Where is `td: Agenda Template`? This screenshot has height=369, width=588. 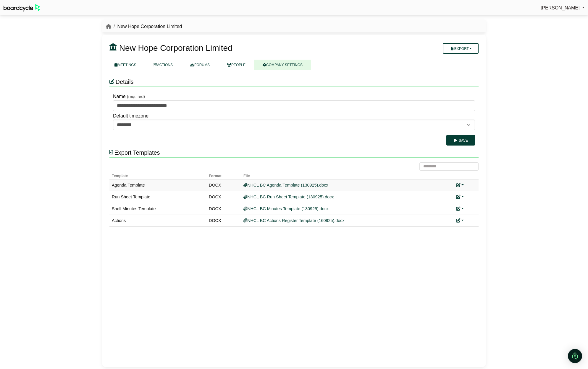
td: Agenda Template is located at coordinates (158, 185).